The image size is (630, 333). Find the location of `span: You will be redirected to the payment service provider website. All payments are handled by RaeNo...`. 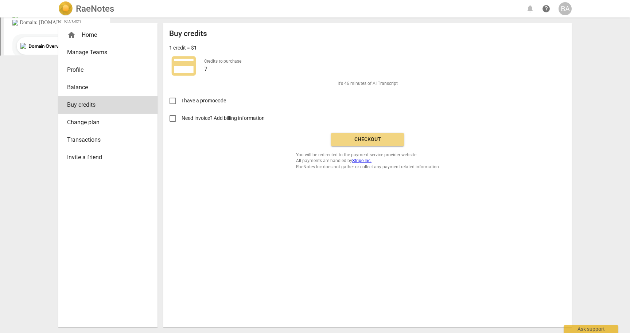

span: You will be redirected to the payment service provider website. All payments are handled by RaeNo... is located at coordinates (367, 161).